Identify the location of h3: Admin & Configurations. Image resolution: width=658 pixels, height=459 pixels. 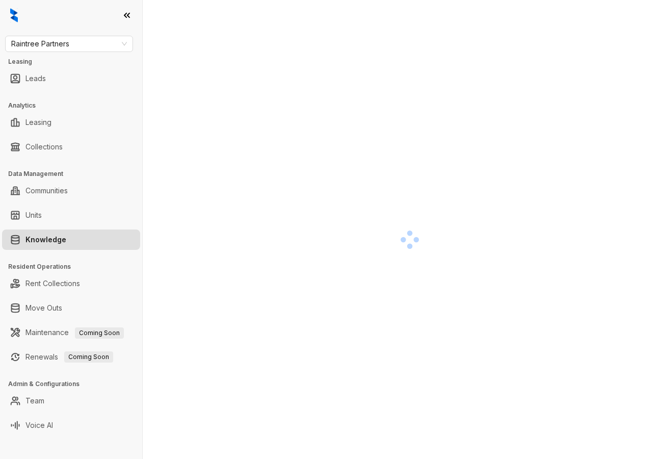
(75, 384).